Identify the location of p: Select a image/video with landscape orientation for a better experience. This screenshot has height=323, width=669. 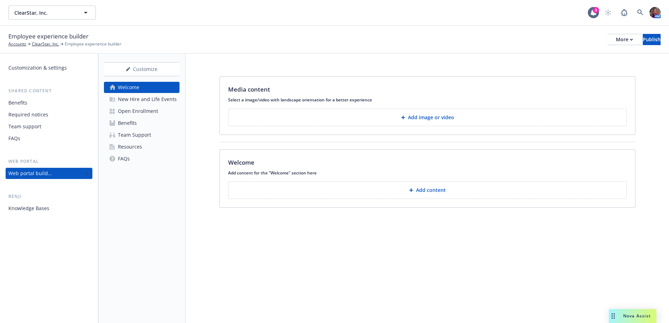
(427, 100).